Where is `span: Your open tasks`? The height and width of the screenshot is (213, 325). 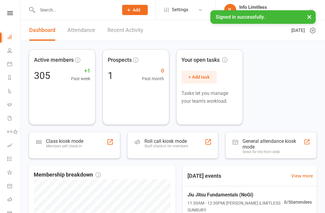
span: Your open tasks is located at coordinates (205, 60).